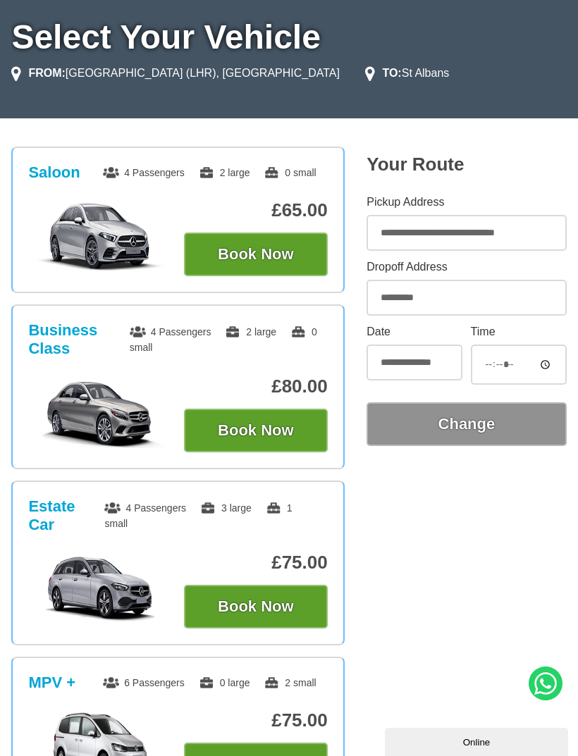 This screenshot has width=578, height=756. What do you see at coordinates (466, 424) in the screenshot?
I see `button: Change` at bounding box center [466, 424].